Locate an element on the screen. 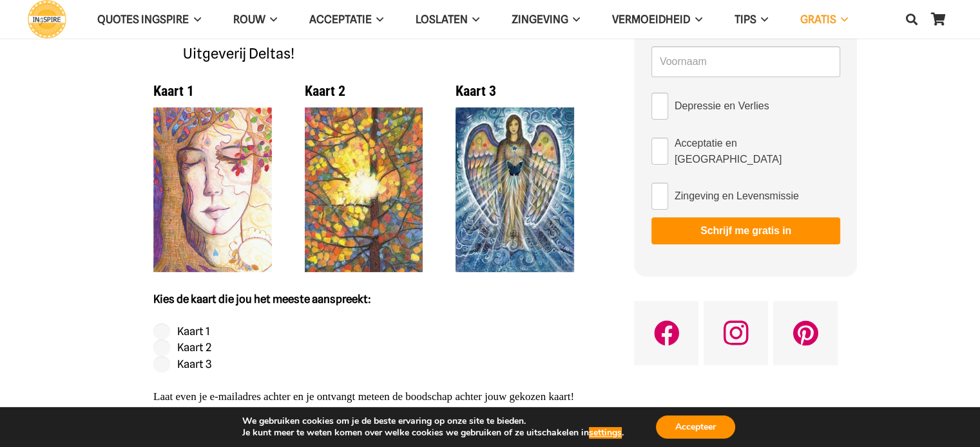  span: QUOTES INGSPIRE Menu is located at coordinates (195, 20).